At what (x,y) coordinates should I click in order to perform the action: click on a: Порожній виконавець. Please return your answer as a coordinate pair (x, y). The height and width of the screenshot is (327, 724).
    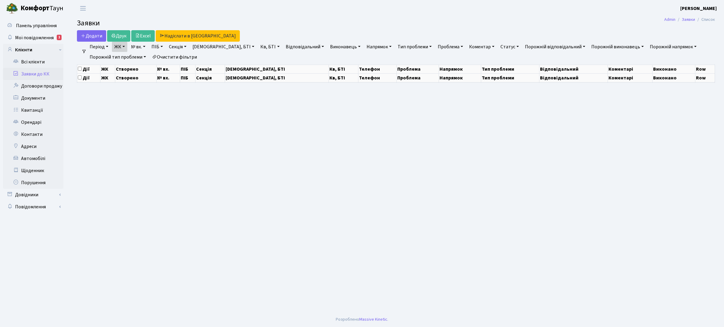
    Looking at the image, I should click on (618, 47).